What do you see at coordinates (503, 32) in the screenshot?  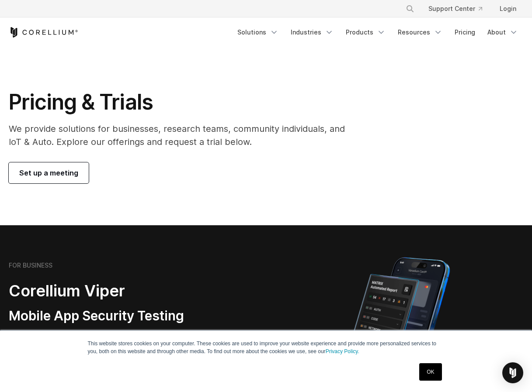 I see `a: About` at bounding box center [503, 32].